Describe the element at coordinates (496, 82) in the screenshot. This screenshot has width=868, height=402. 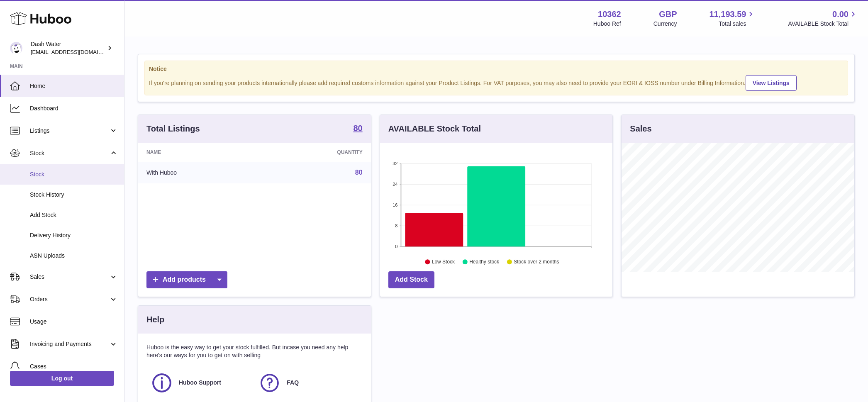
I see `div: If you're planning on sending your products internationally please add required customs informati...` at that location.